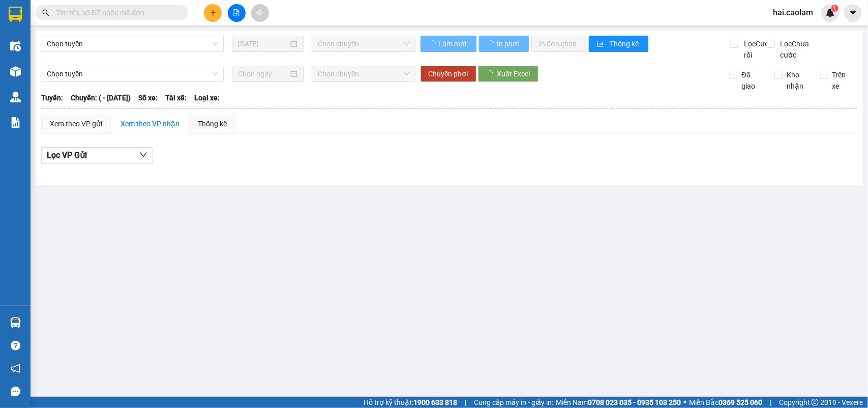  I want to click on span: question-circle, so click(15, 345).